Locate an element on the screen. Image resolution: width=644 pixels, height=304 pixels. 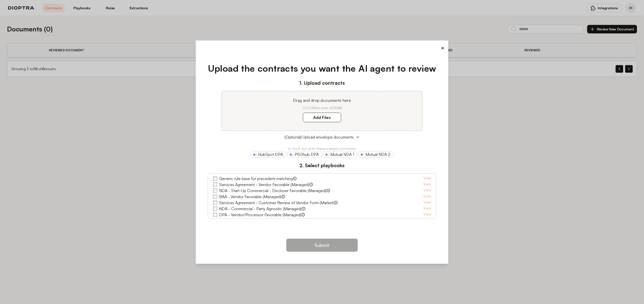
a: Mutual NDA 1 is located at coordinates (340, 154).